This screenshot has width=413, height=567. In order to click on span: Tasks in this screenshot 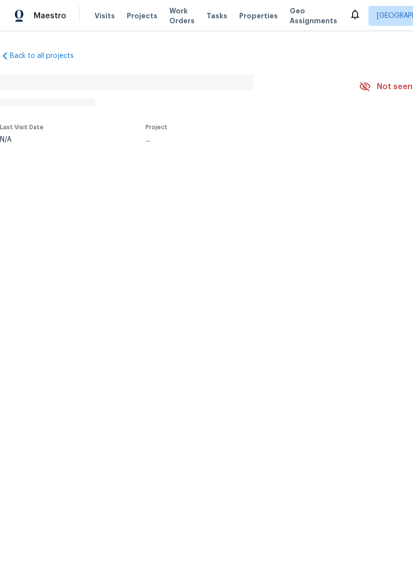, I will do `click(217, 16)`.